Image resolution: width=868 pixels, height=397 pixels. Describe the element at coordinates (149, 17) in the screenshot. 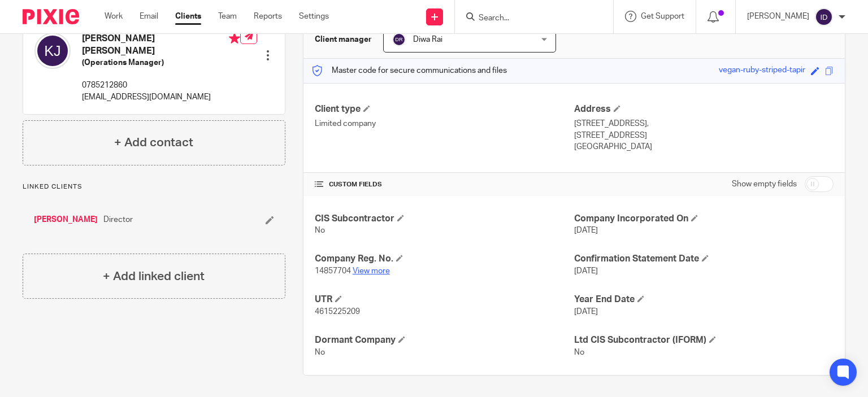

I see `a: Email` at that location.